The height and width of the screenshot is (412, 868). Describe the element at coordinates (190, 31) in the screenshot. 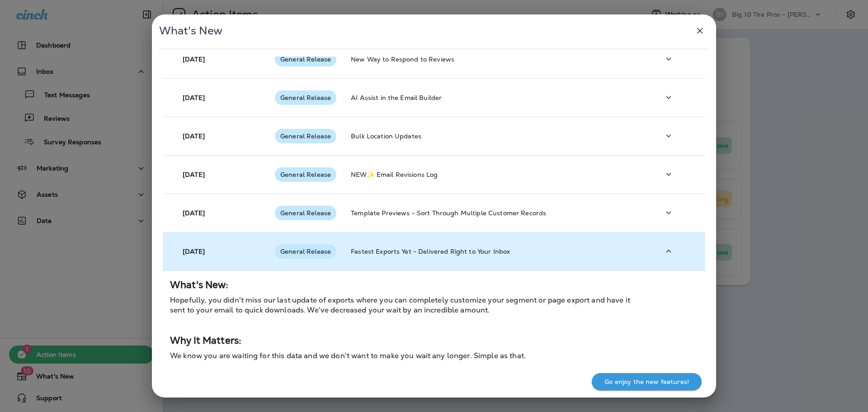

I see `span: What's New` at that location.